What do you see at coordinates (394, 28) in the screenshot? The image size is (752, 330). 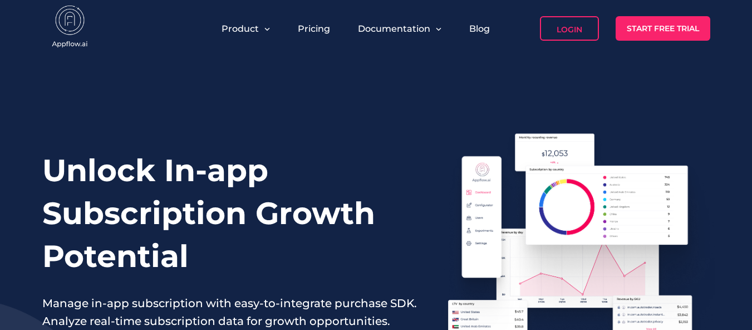 I see `span: Documentation` at bounding box center [394, 28].